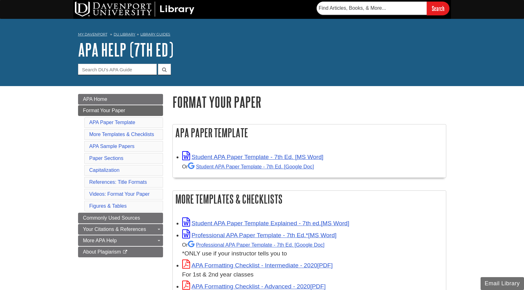 The height and width of the screenshot is (290, 524). What do you see at coordinates (121, 252) in the screenshot?
I see `a: About Plagiarism` at bounding box center [121, 252].